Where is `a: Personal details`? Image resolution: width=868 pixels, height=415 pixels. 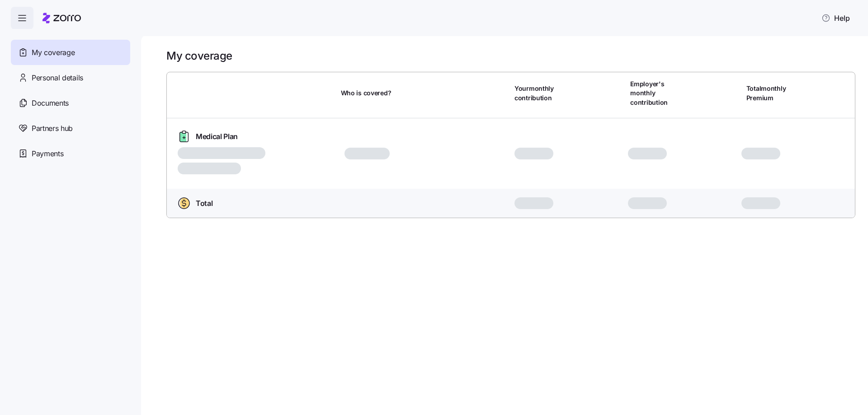
a: Personal details is located at coordinates (71, 78).